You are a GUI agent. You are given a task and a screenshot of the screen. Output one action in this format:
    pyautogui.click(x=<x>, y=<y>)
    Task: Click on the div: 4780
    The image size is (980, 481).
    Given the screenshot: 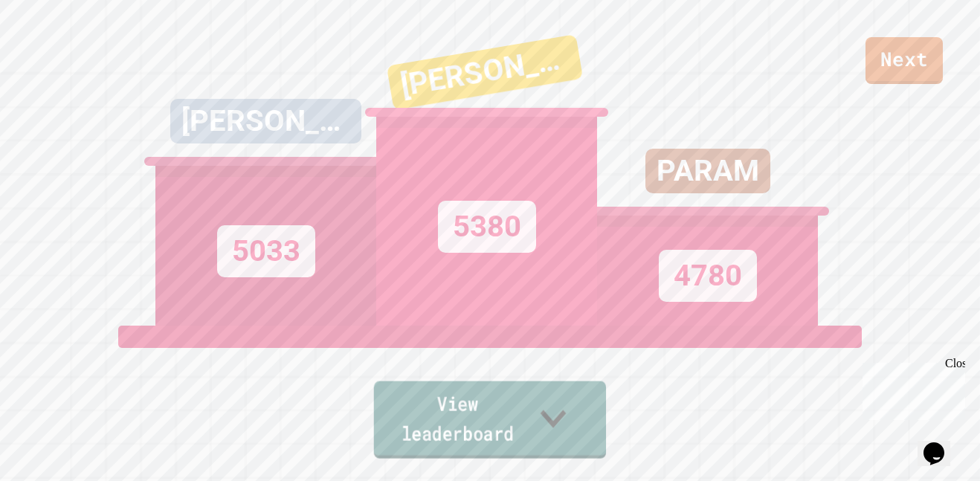 What is the action you would take?
    pyautogui.click(x=708, y=275)
    